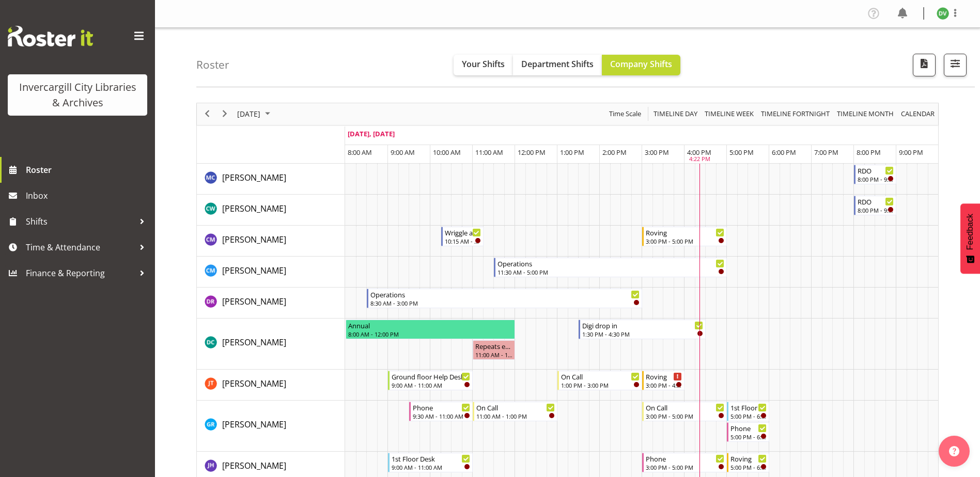  Describe the element at coordinates (430, 381) in the screenshot. I see `div: Glen Tomlinson"s event - Ground floor Help Desk Begin From Monday, September 22, 2025 at 9:00:00 ...` at that location.